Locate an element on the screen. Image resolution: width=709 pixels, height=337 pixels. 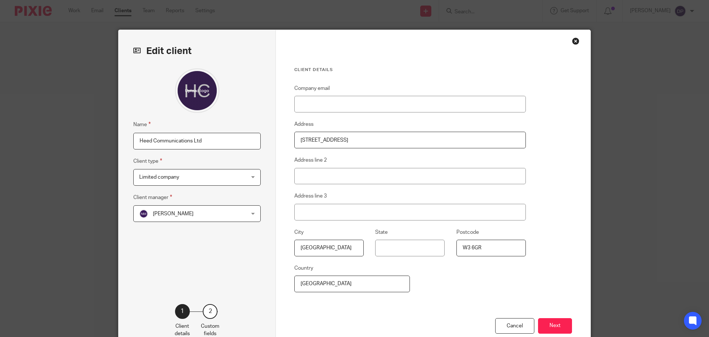
label: Name is located at coordinates (142, 124).